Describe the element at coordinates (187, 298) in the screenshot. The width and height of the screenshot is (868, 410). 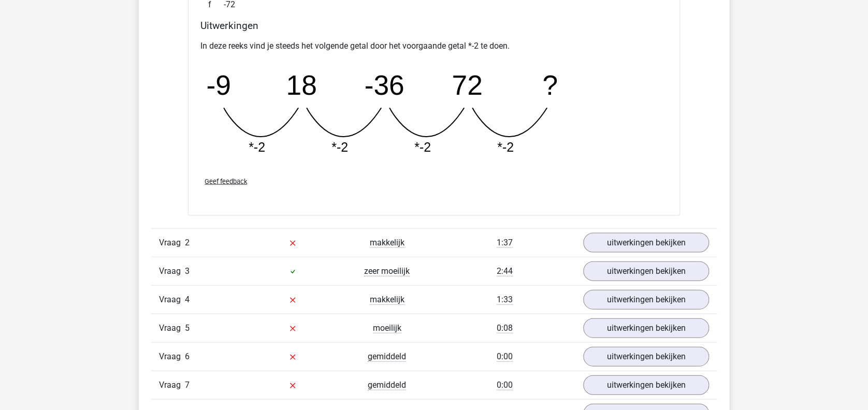
I see `span: 4` at that location.